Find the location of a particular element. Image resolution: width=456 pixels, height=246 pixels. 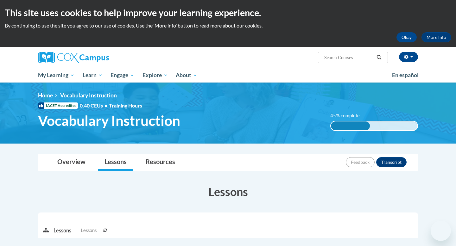

input: Search Courses is located at coordinates (349, 58).